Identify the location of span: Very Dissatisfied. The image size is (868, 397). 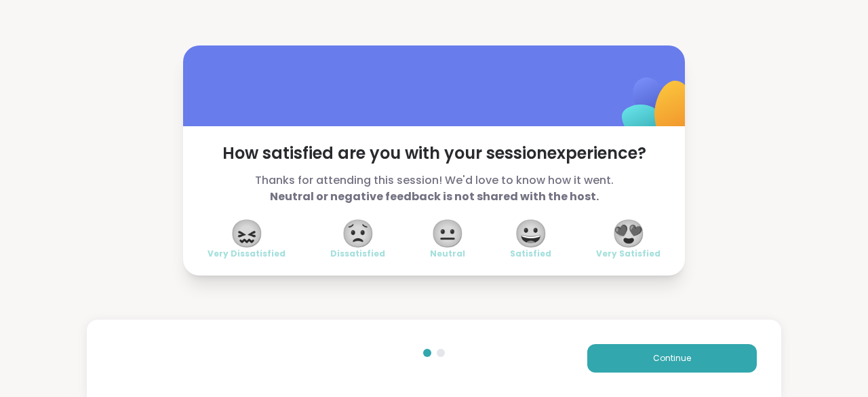
(246, 254).